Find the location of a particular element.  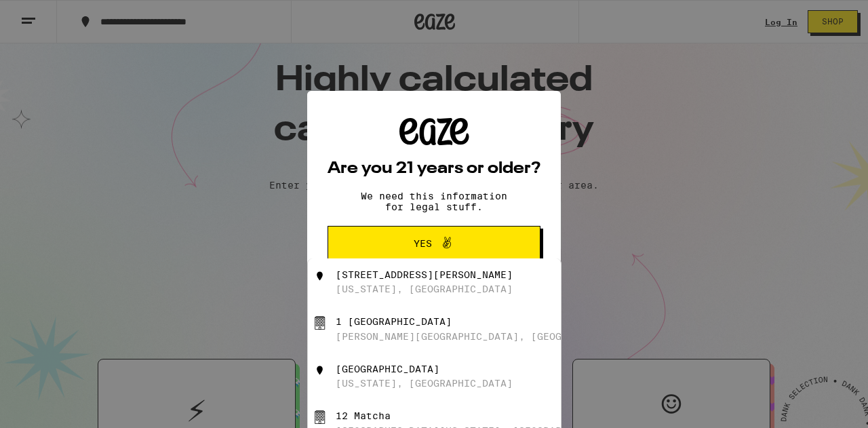

h2: Are you 21 years or older? is located at coordinates (434, 169).